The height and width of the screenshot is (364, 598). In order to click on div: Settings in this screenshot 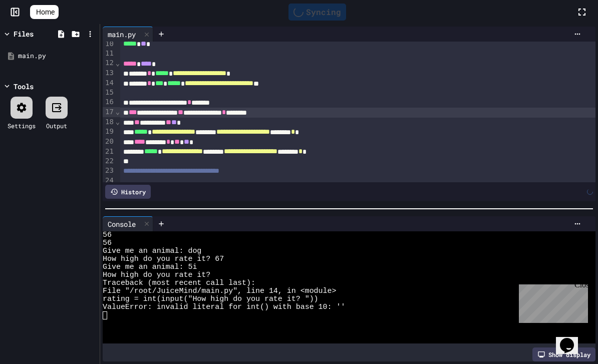, I will do `click(22, 125)`.